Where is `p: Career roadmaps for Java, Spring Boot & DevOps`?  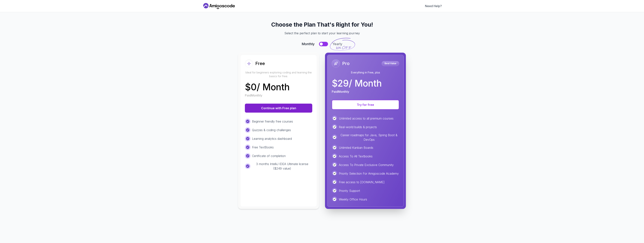 p: Career roadmaps for Java, Spring Boot & DevOps is located at coordinates (369, 137).